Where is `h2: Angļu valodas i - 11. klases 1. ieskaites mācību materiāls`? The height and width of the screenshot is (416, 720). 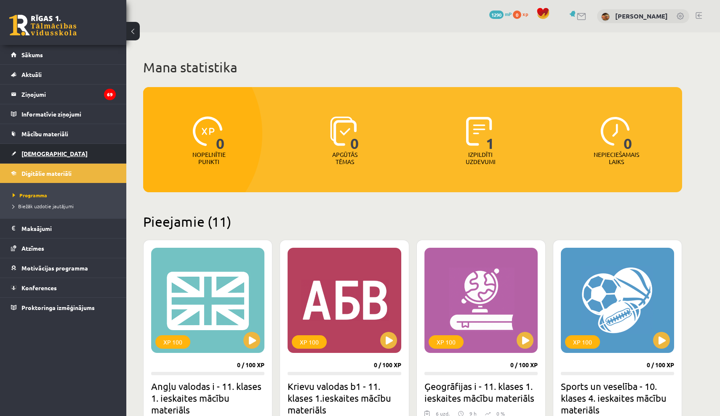 h2: Angļu valodas i - 11. klases 1. ieskaites mācību materiāls is located at coordinates (207, 398).